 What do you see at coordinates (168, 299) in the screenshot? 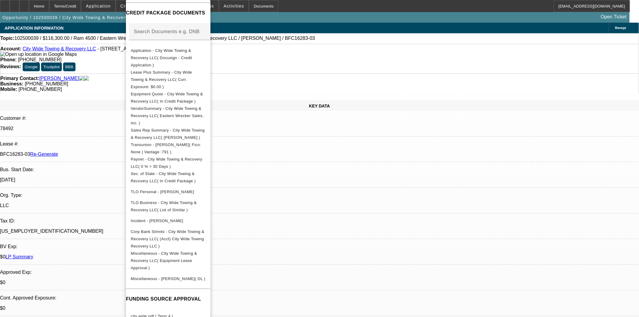
I see `h4: FUNDING SOURCE APPROVAL` at bounding box center [168, 299].